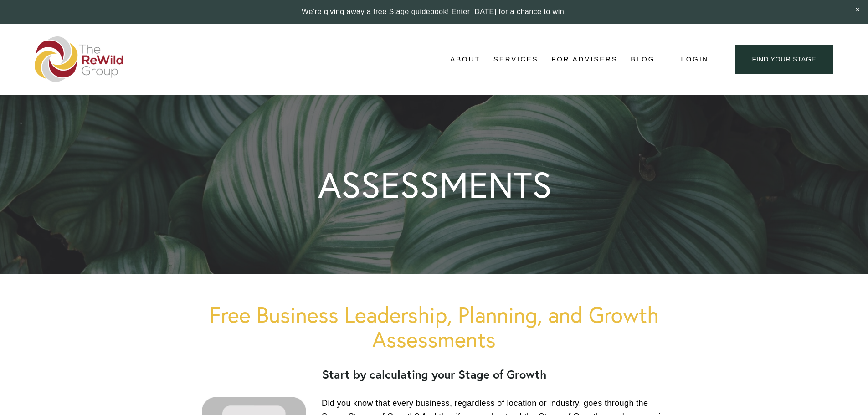 The image size is (868, 415). I want to click on a: find your stage, so click(784, 59).